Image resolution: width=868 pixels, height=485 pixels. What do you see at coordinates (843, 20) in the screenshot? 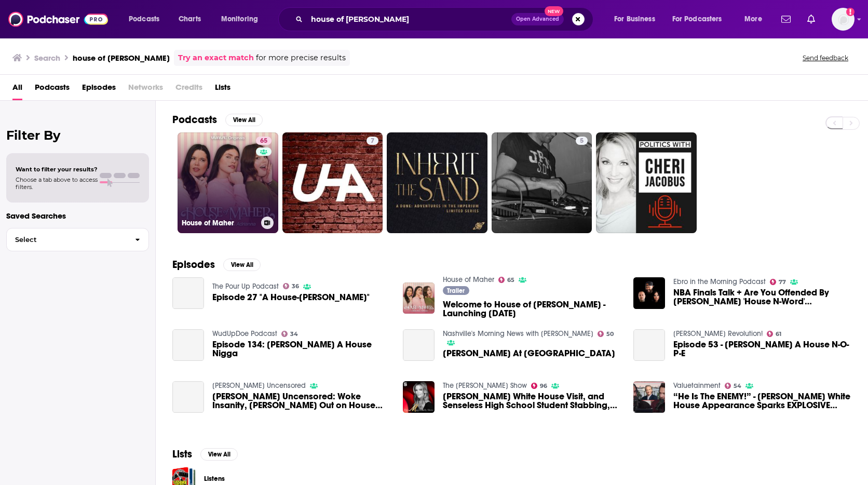
I see `span: Logged in as rowan.sullivan` at bounding box center [843, 20].